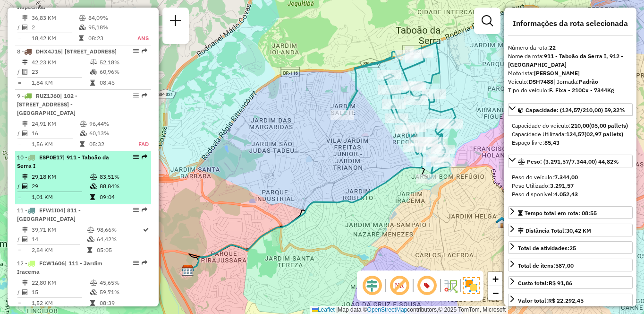  What do you see at coordinates (570, 23) in the screenshot?
I see `h4: Informações da rota selecionada` at bounding box center [570, 23].